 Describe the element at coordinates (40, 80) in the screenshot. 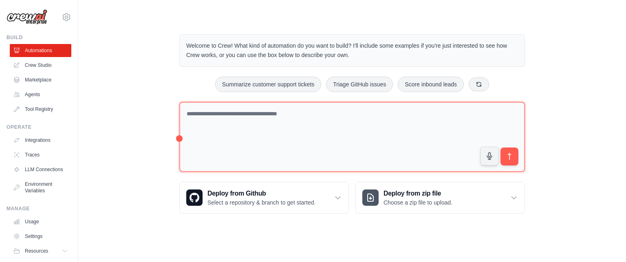

I see `a: Marketplace` at that location.